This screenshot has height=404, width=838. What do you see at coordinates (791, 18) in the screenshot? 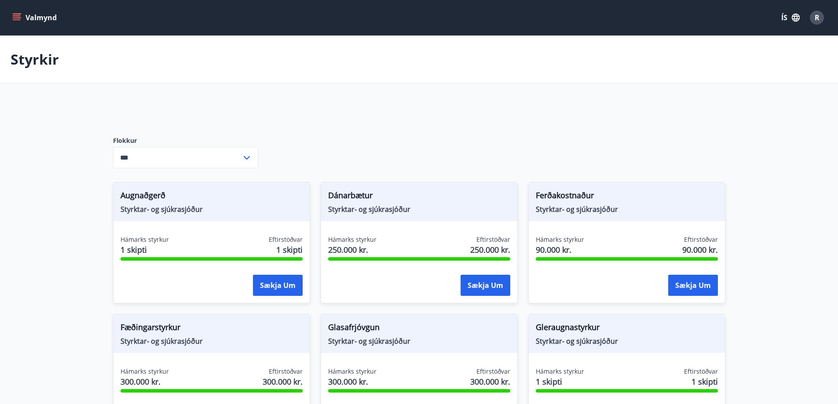
I see `button: ÍS` at bounding box center [791, 18].